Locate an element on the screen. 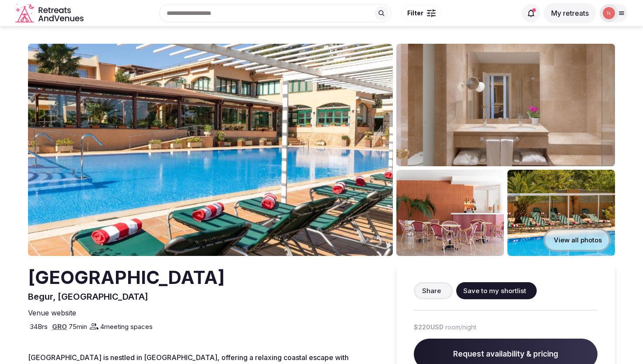 The height and width of the screenshot is (364, 643). svg: Retreats and Venues company logo is located at coordinates (50, 13).